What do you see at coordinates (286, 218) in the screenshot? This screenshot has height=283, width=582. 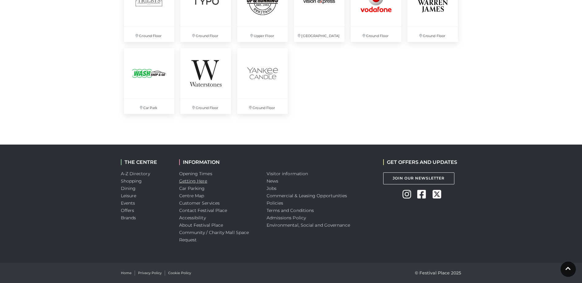 I see `a: Admissions Policy` at bounding box center [286, 218].